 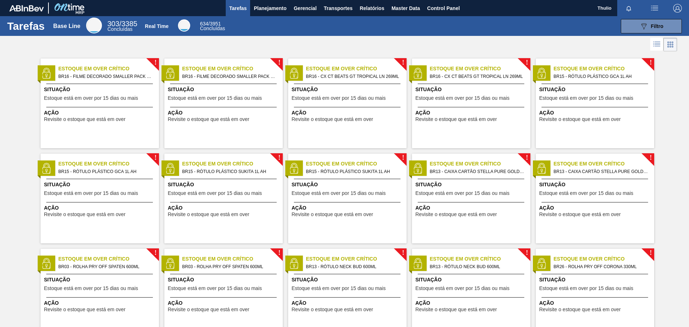 I want to click on div: Visão em Lista, so click(x=657, y=45).